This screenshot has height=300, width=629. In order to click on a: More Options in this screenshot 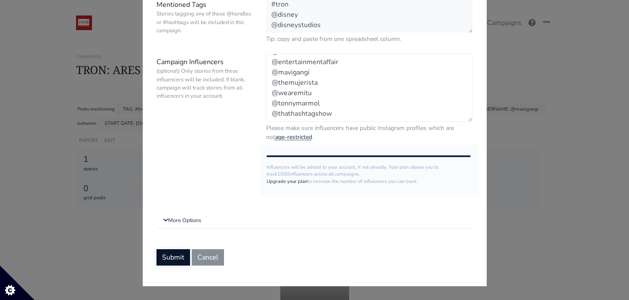, I will do `click(315, 221)`.